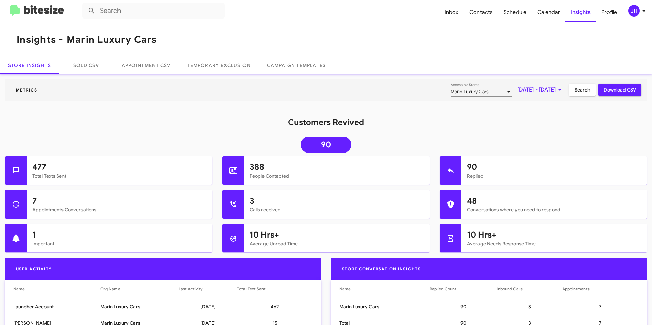 The height and width of the screenshot is (325, 652). Describe the element at coordinates (119, 167) in the screenshot. I see `h1: 477` at that location.